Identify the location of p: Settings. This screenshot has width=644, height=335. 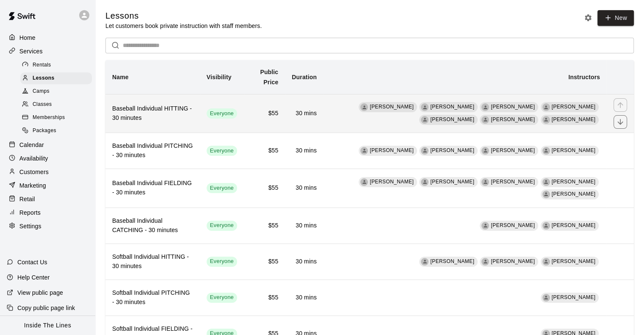
(30, 226).